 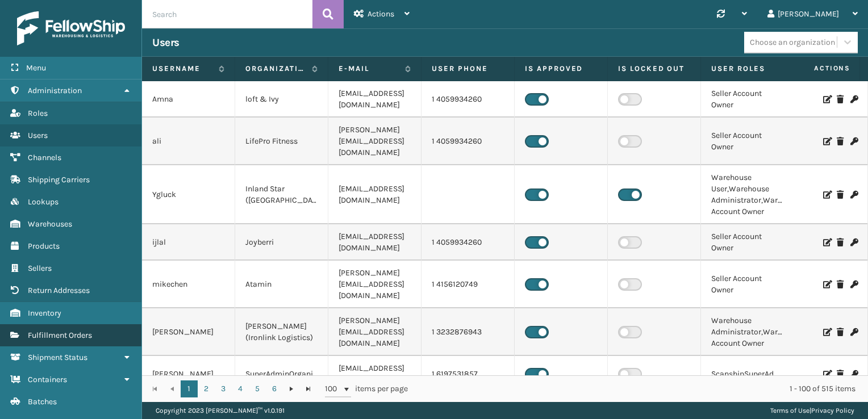 I want to click on td: Amna, so click(x=189, y=100).